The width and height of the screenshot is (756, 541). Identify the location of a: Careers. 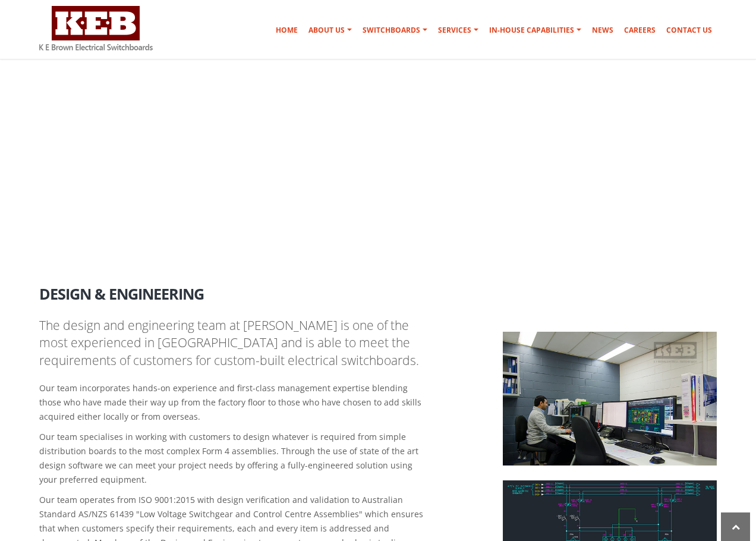
(640, 31).